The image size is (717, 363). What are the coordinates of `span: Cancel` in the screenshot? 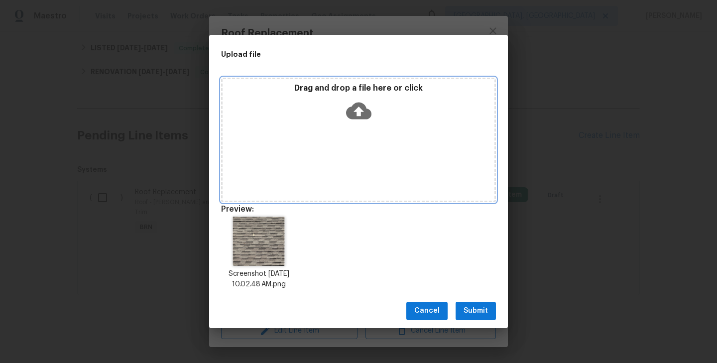 It's located at (427, 311).